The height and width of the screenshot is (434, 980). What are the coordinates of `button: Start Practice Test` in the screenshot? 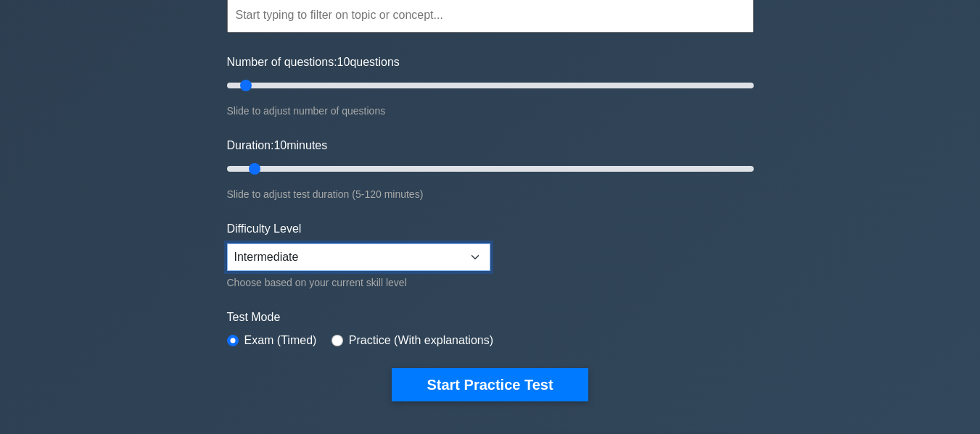 It's located at (489, 385).